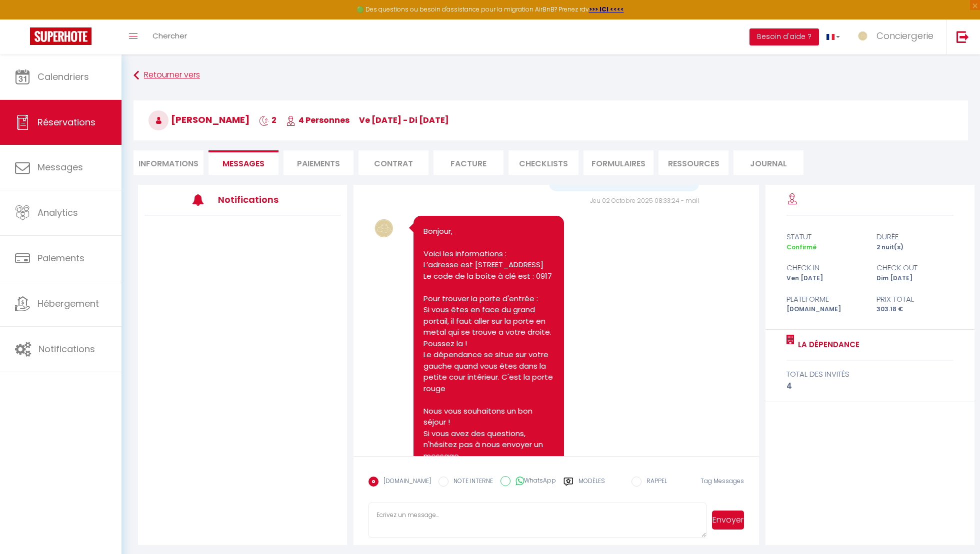 Image resolution: width=980 pixels, height=554 pixels. What do you see at coordinates (825, 299) in the screenshot?
I see `div: Plateforme` at bounding box center [825, 299].